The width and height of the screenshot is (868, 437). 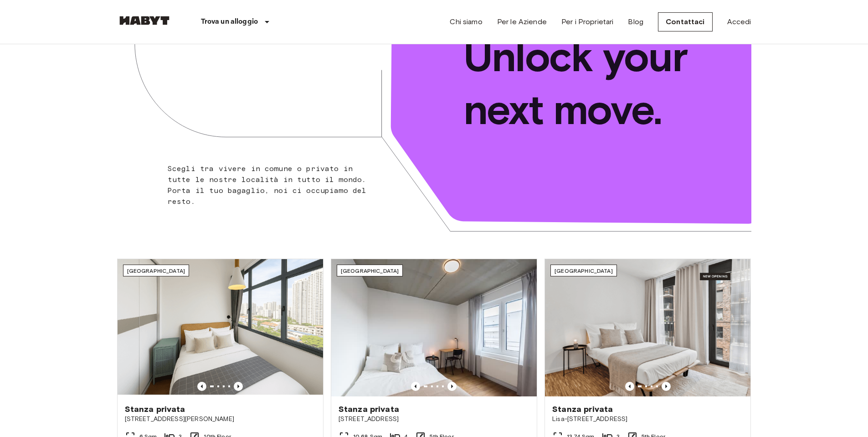 I want to click on p: Unlock your next move., so click(x=600, y=83).